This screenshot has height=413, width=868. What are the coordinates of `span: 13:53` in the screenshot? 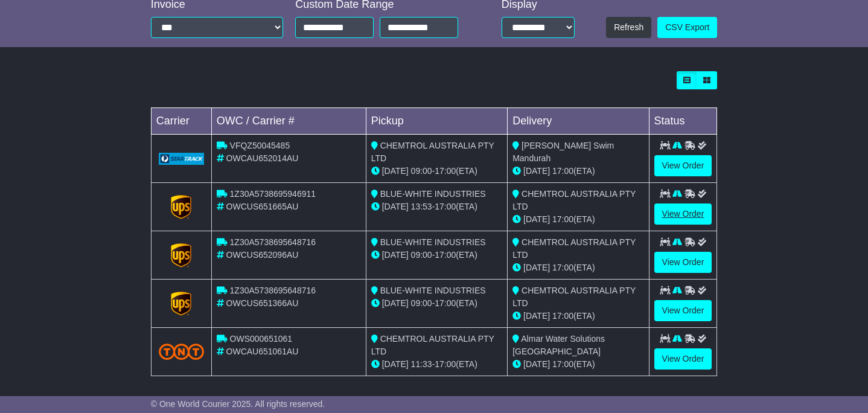 It's located at (421, 207).